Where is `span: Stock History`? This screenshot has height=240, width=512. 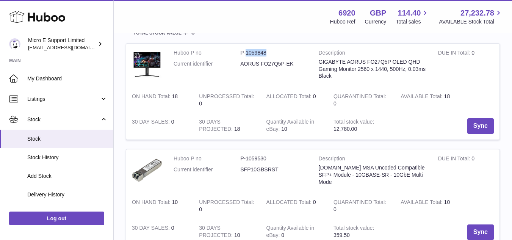 span: Stock History is located at coordinates (67, 157).